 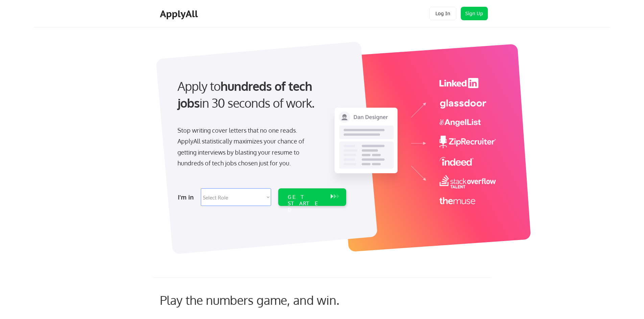 I want to click on button: Log In, so click(x=443, y=14).